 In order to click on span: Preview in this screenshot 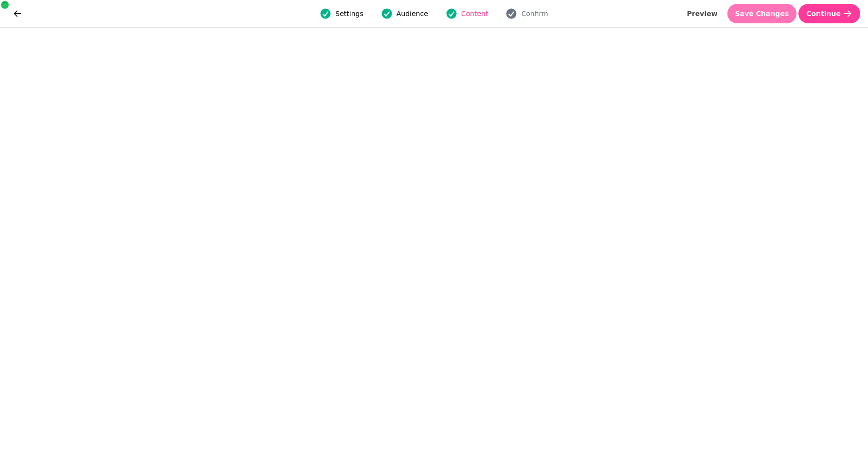, I will do `click(702, 14)`.